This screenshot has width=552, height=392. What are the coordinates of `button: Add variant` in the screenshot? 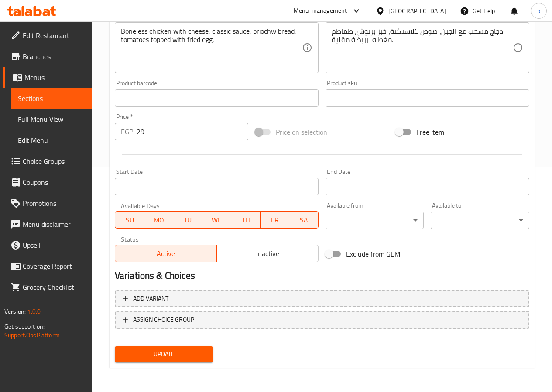 It's located at (322, 298).